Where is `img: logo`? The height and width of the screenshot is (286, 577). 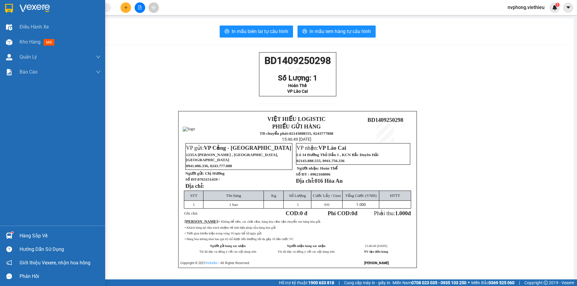 img: logo is located at coordinates (189, 129).